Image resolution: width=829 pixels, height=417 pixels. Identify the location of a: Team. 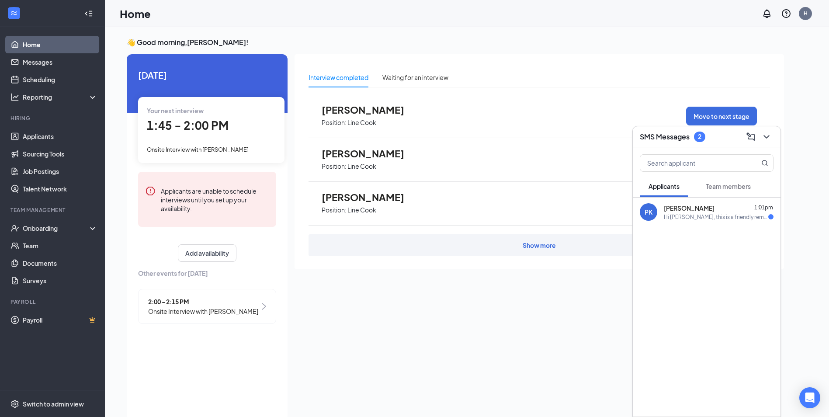
(60, 245).